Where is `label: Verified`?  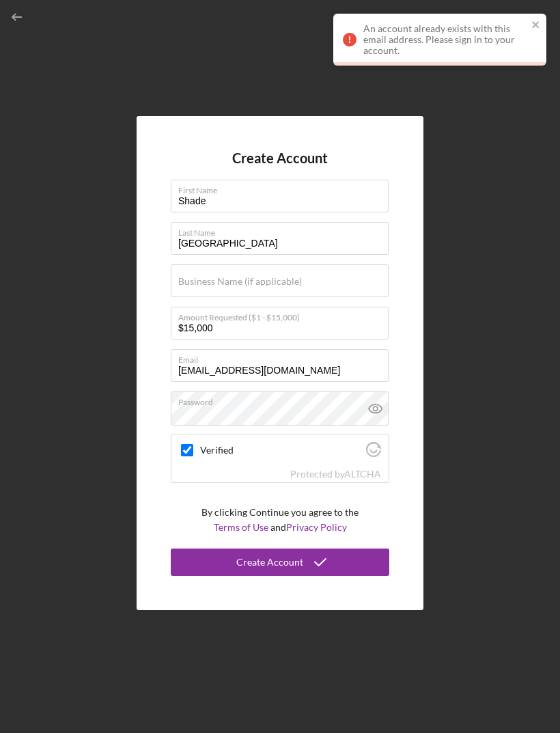 label: Verified is located at coordinates (281, 450).